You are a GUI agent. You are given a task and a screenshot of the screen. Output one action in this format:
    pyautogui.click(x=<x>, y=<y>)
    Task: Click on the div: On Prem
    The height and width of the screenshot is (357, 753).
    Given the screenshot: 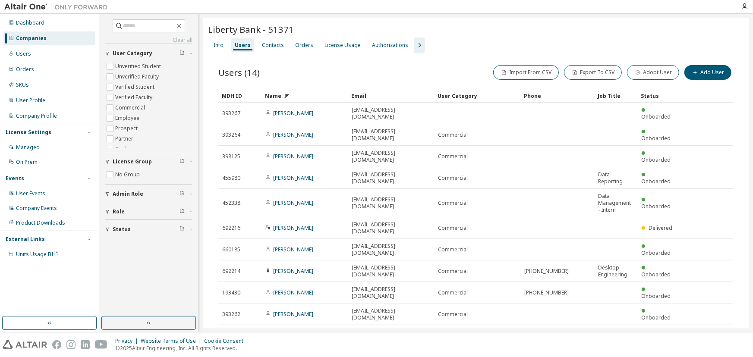 What is the action you would take?
    pyautogui.click(x=27, y=162)
    